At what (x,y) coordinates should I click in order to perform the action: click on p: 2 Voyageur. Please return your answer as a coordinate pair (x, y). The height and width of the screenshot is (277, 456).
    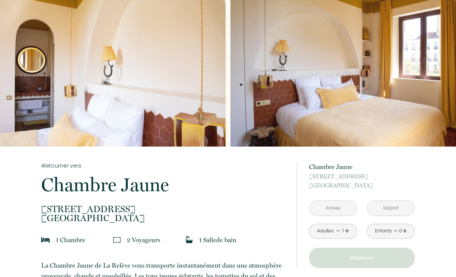
    Looking at the image, I should click on (143, 240).